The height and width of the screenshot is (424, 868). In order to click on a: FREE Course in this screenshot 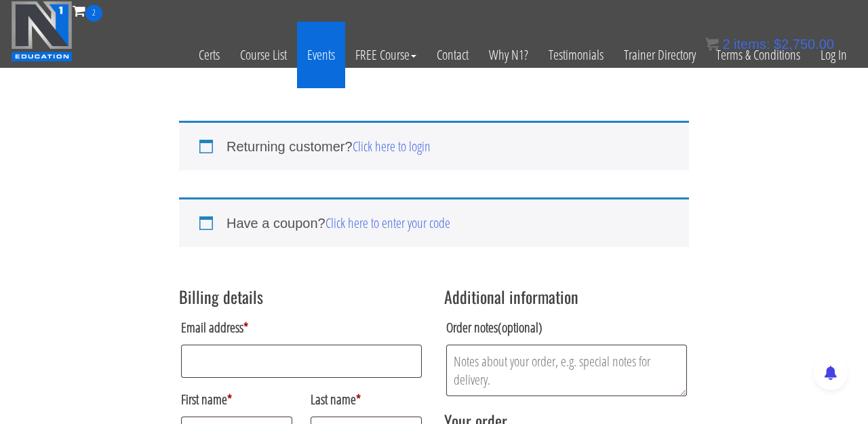, I will do `click(386, 55)`.